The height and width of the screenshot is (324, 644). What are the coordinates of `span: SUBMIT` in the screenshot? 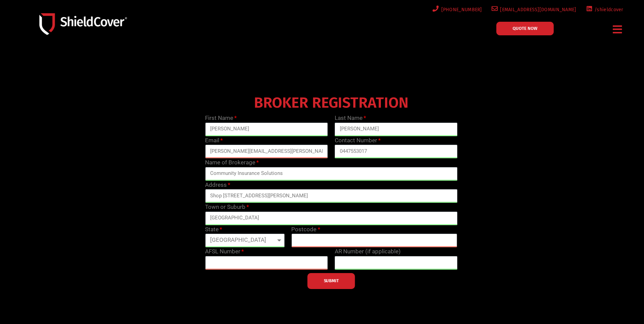 It's located at (331, 281).